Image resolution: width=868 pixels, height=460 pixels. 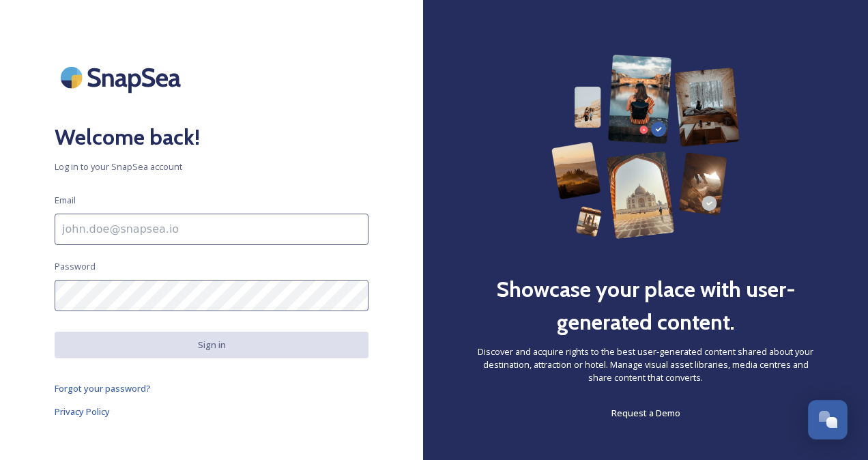 What do you see at coordinates (828, 420) in the screenshot?
I see `button: Open Chat` at bounding box center [828, 420].